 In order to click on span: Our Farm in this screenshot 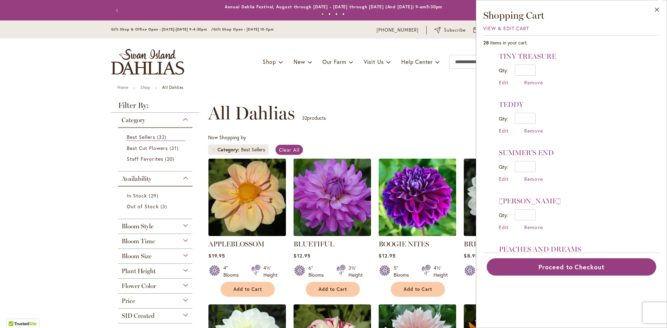, I will do `click(334, 62)`.